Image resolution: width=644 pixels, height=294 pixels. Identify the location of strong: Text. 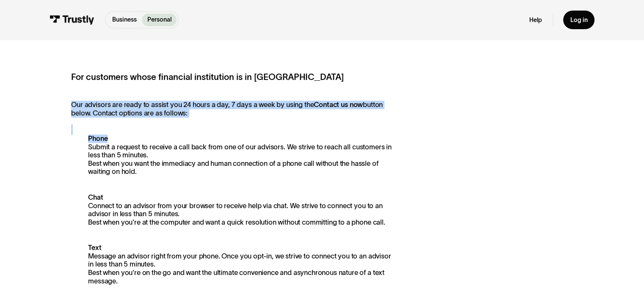
(95, 248).